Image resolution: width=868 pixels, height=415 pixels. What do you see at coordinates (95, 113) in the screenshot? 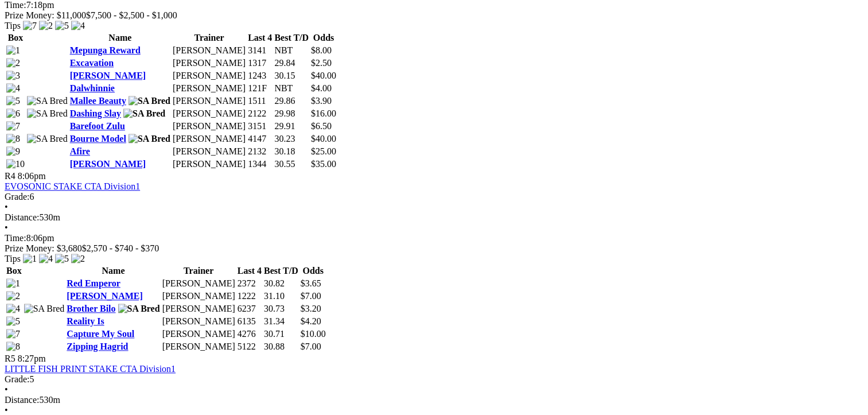
I see `a: Dashing Slay` at bounding box center [95, 113].